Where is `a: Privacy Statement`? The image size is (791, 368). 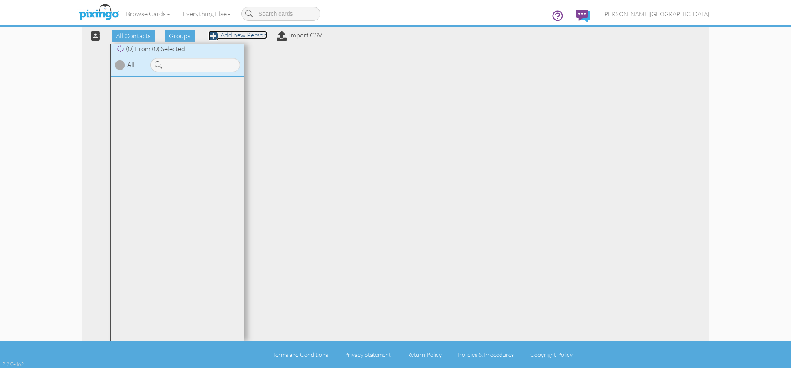
a: Privacy Statement is located at coordinates (368, 355).